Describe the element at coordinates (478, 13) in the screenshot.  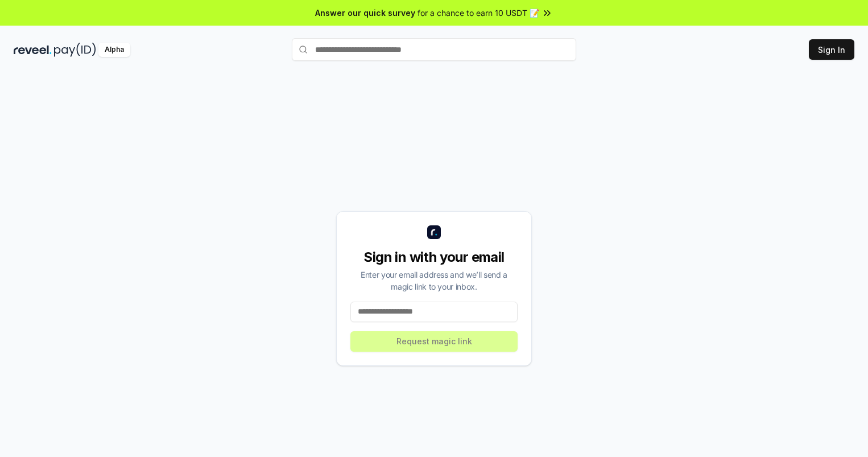
I see `span: for a chance to earn 10 USDT 📝` at that location.